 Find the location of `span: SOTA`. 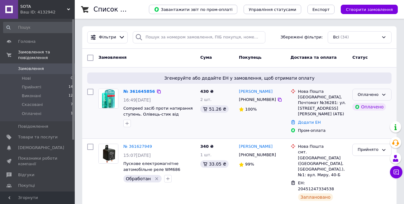

span: SOTA is located at coordinates (44, 7).